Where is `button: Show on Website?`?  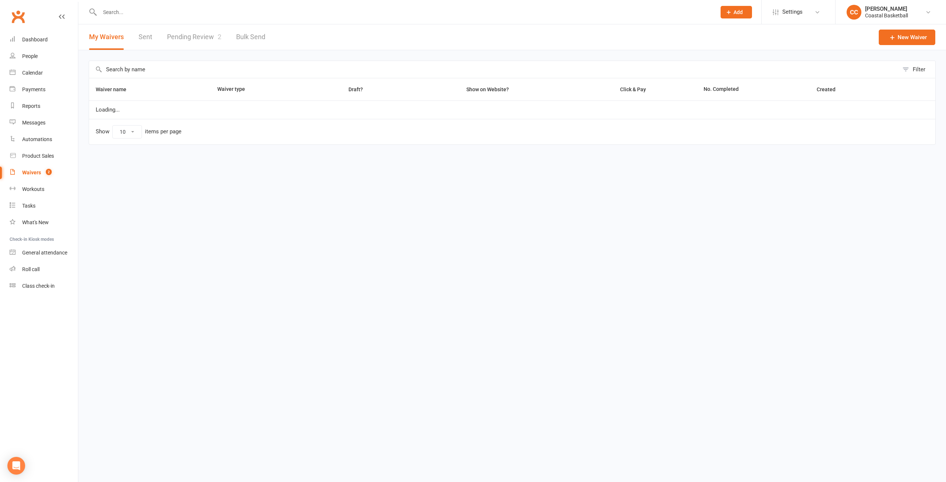 button: Show on Website? is located at coordinates (488, 89).